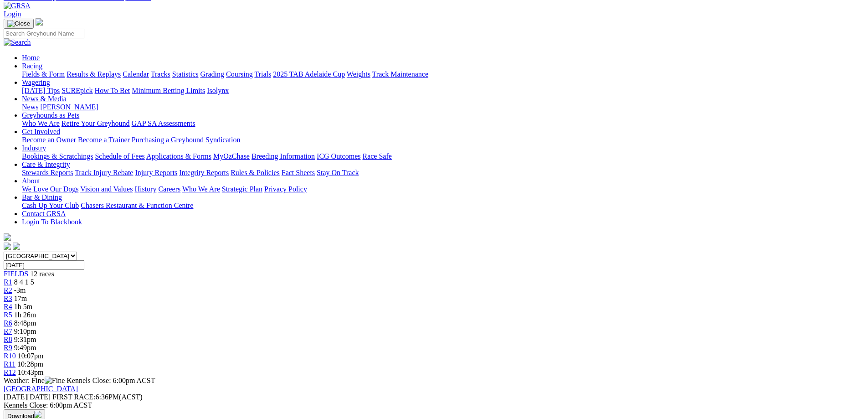  Describe the element at coordinates (42, 273) in the screenshot. I see `span: 12 races` at that location.